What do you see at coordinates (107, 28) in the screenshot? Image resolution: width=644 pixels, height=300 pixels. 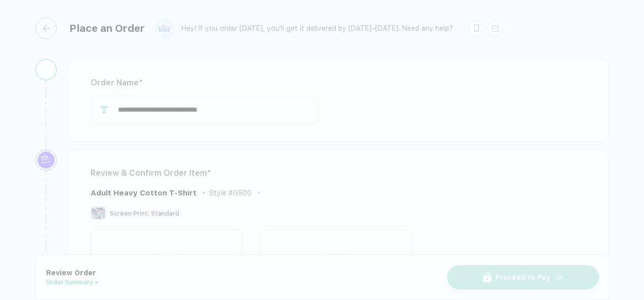 I see `div: Place an Order` at bounding box center [107, 28].